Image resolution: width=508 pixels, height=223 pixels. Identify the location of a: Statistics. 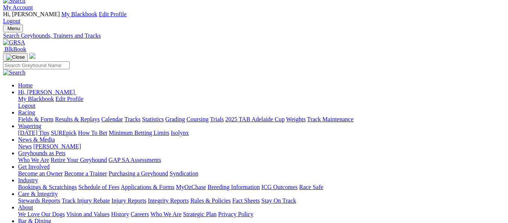
(153, 119).